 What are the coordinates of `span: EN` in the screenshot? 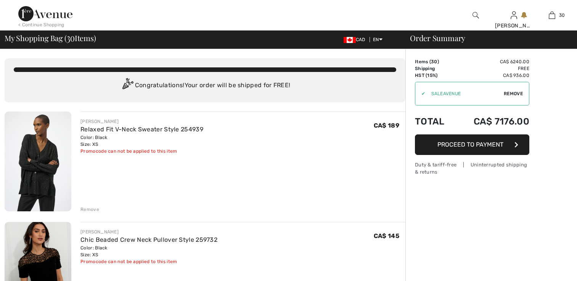 It's located at (377, 40).